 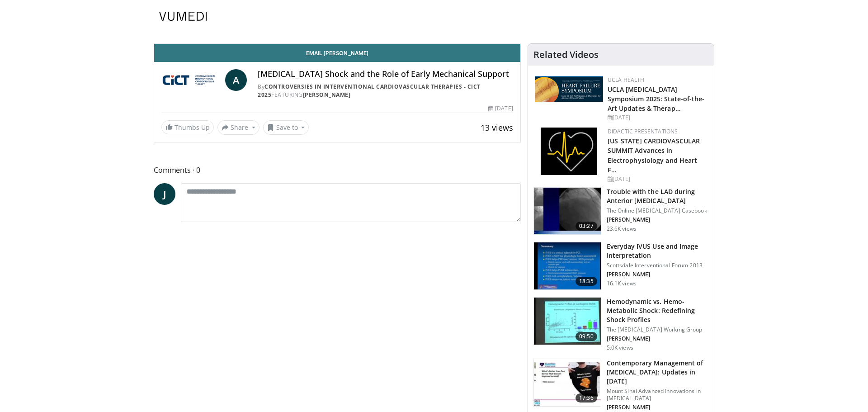 What do you see at coordinates (567, 321) in the screenshot?
I see `img: 2496e462-765f-4e8f-879f-a0c8e95ea2b6.150x105_q85_crop-smart_upscale.jpg` at bounding box center [567, 321].